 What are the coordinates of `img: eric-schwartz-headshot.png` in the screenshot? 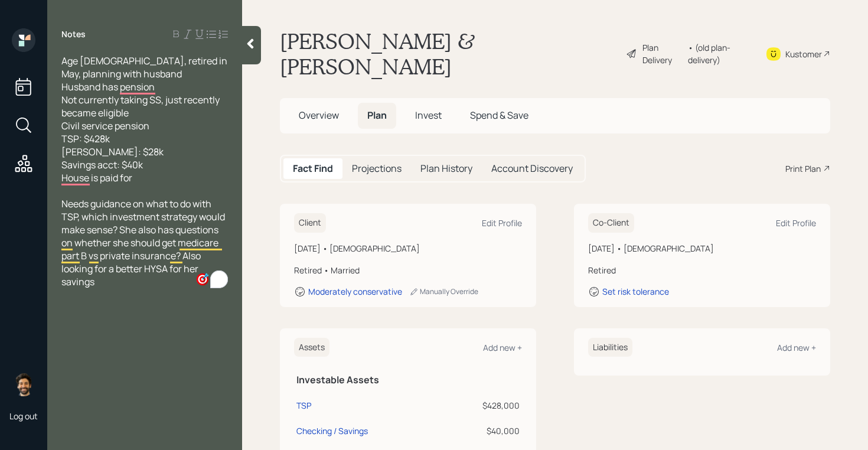 It's located at (23, 385).